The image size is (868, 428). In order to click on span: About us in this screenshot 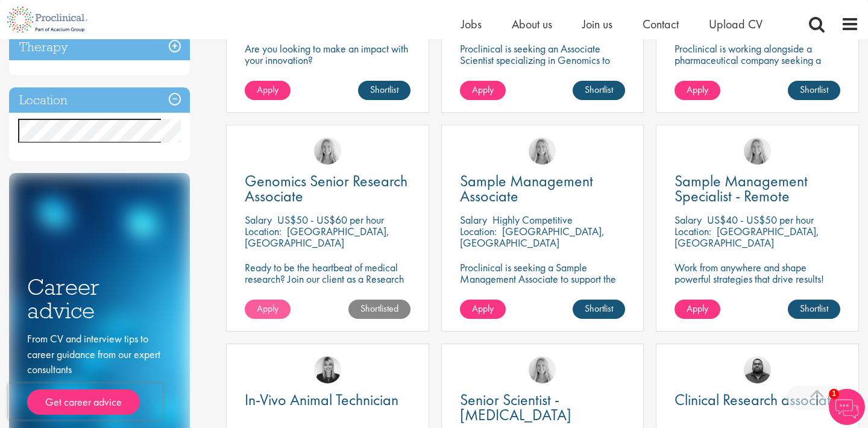, I will do `click(531, 24)`.